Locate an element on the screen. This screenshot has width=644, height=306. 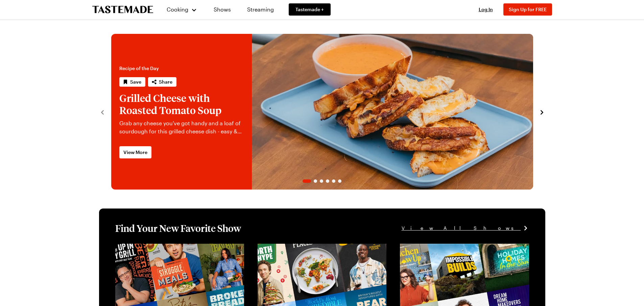
button: Share is located at coordinates (162, 82).